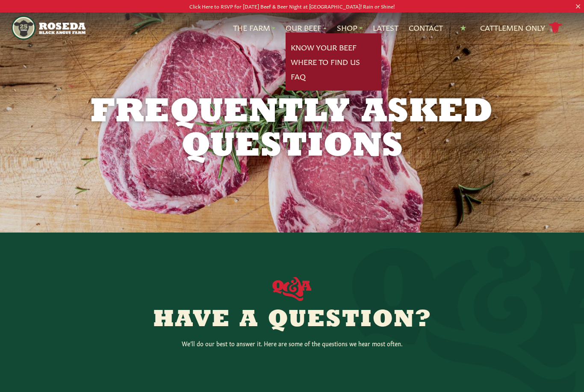 The height and width of the screenshot is (392, 584). What do you see at coordinates (385, 28) in the screenshot?
I see `a: Latest` at bounding box center [385, 28].